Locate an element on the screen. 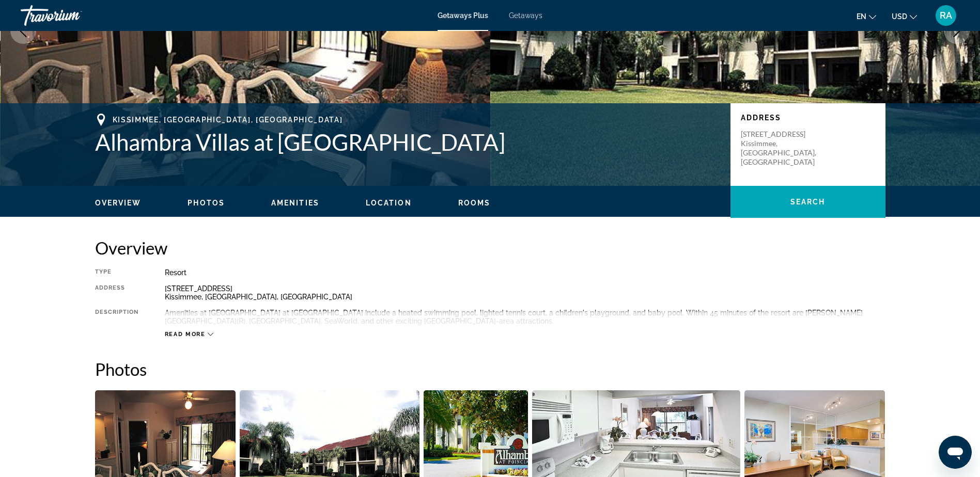 The height and width of the screenshot is (477, 980). h2: Photos is located at coordinates (490, 369).